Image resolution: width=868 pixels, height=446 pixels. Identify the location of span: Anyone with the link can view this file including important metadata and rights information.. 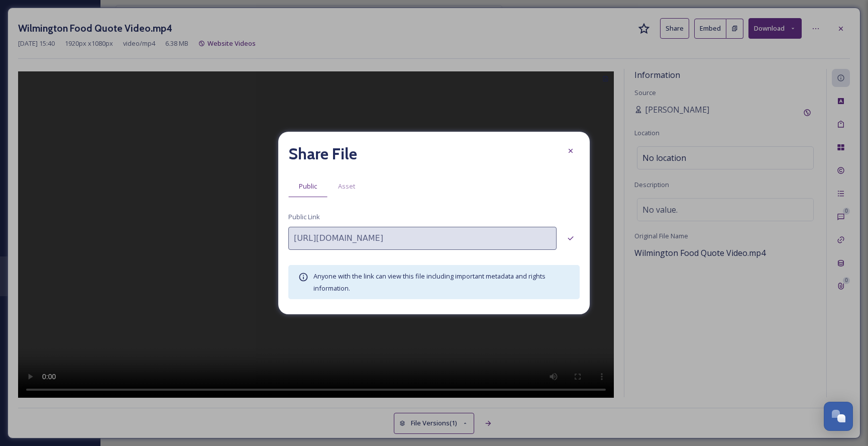
(430, 282).